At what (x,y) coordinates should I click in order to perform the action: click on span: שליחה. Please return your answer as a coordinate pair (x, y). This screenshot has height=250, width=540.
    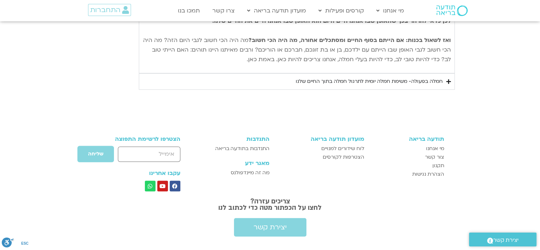
    Looking at the image, I should click on (96, 154).